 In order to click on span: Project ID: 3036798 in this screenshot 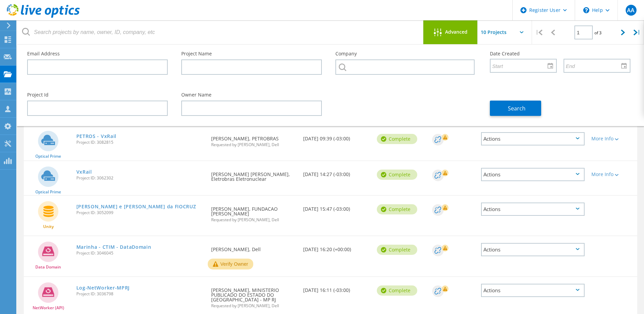, I will do `click(141, 294)`.